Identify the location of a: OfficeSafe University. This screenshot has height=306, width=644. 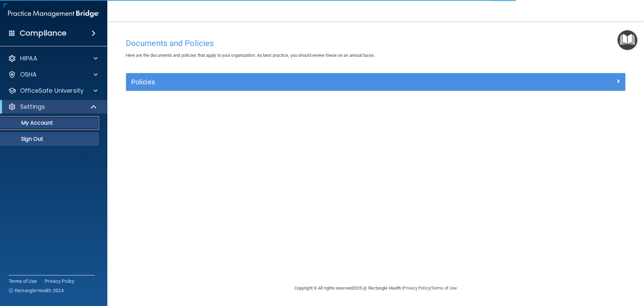
(53, 90).